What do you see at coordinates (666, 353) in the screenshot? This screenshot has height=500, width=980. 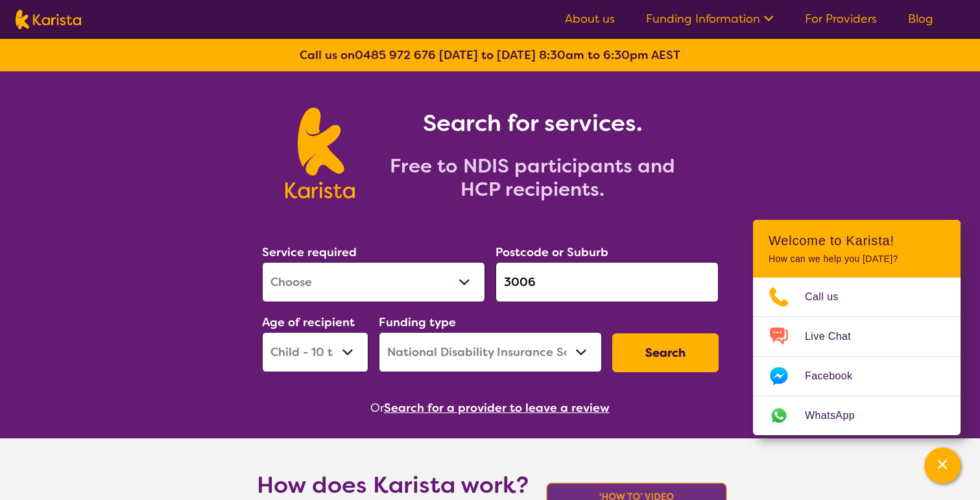 I see `button: Search` at bounding box center [666, 353].